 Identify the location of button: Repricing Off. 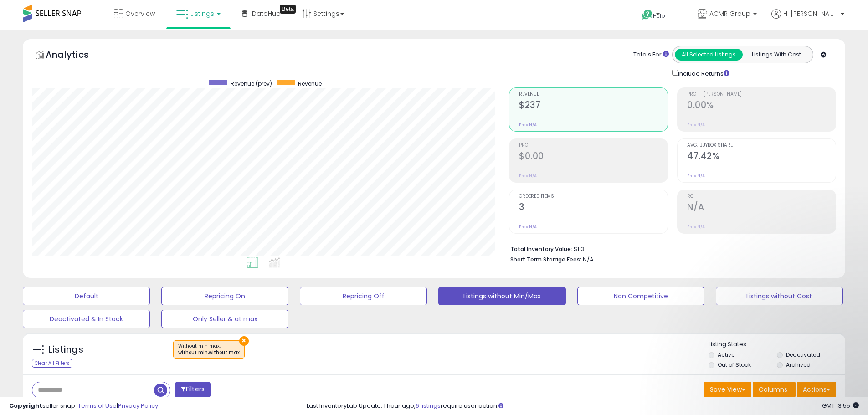
(363, 296).